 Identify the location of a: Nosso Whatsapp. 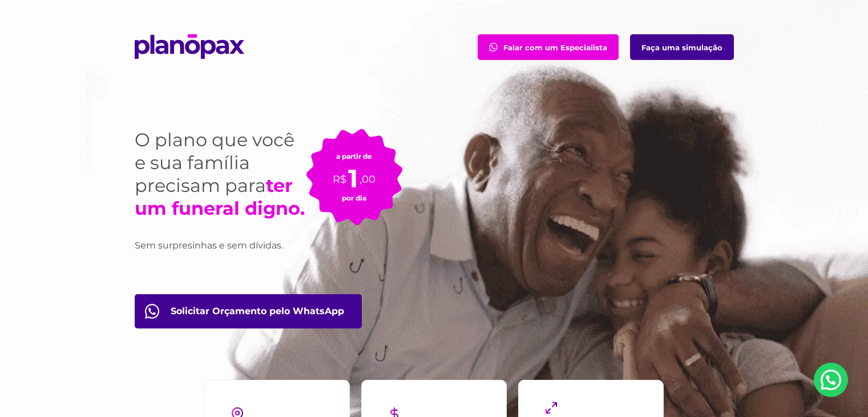
(831, 380).